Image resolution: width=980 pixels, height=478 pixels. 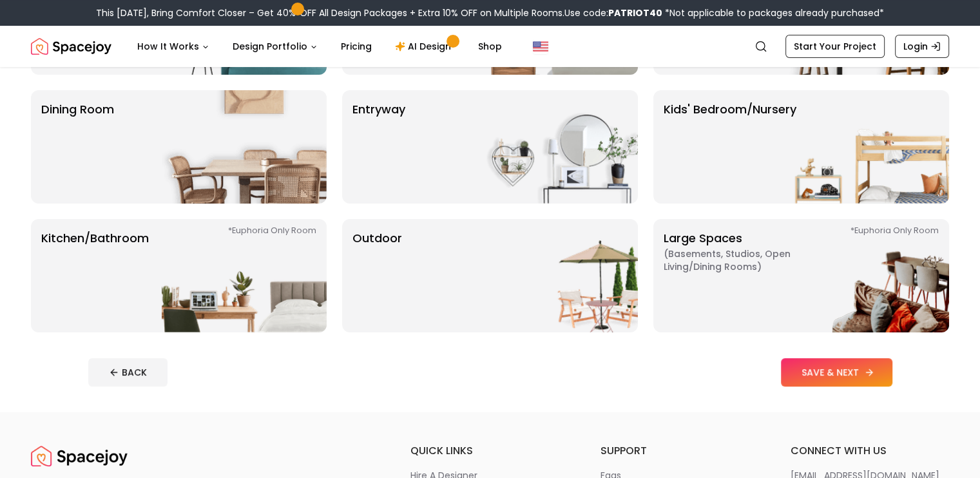 I want to click on button: SAVE & NEXT, so click(x=836, y=372).